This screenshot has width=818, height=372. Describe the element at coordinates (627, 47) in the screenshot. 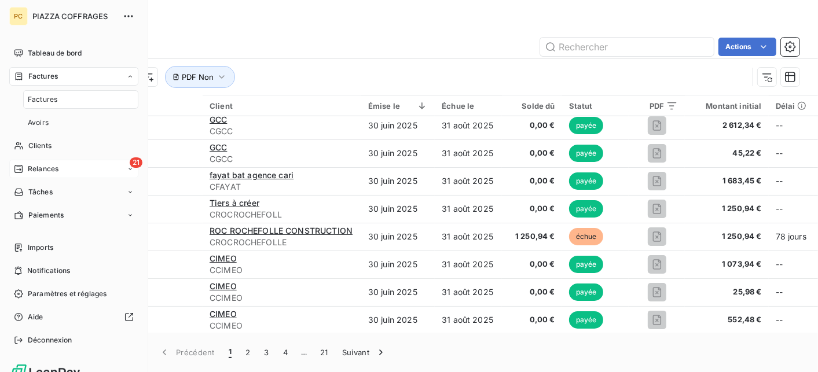

I see `input: Rechercher` at that location.